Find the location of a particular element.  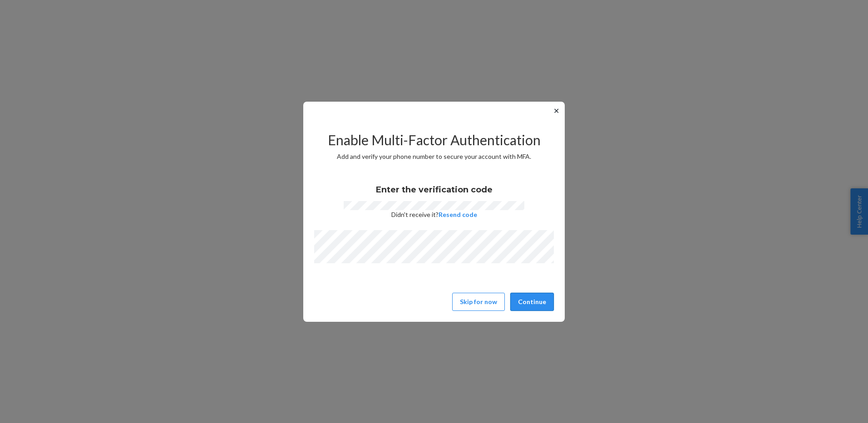

h2: Enable Multi-Factor Authentication is located at coordinates (434, 140).